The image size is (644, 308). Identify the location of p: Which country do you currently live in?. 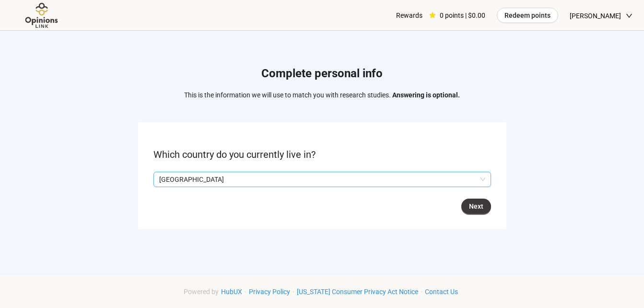
(322, 154).